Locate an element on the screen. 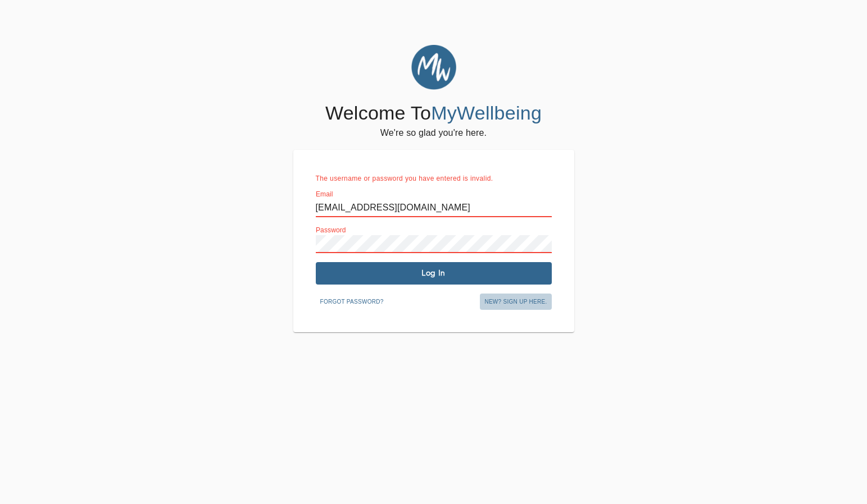  button: Forgot password? is located at coordinates (352, 302).